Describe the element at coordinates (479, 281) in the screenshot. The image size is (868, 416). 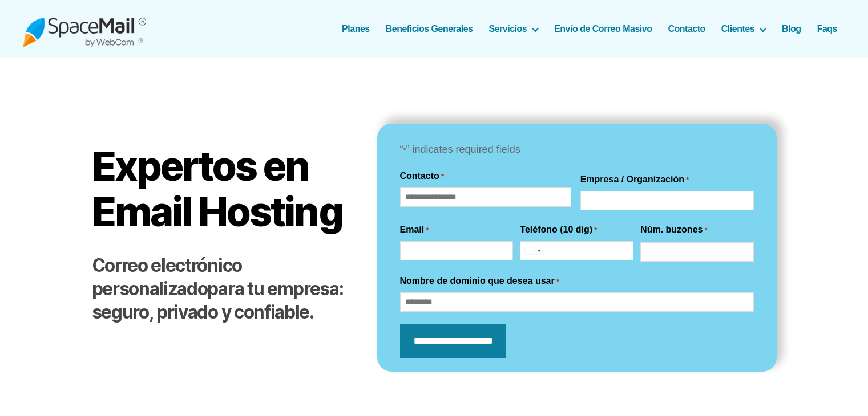
I see `label: Nombre de dominio que desea usar` at that location.